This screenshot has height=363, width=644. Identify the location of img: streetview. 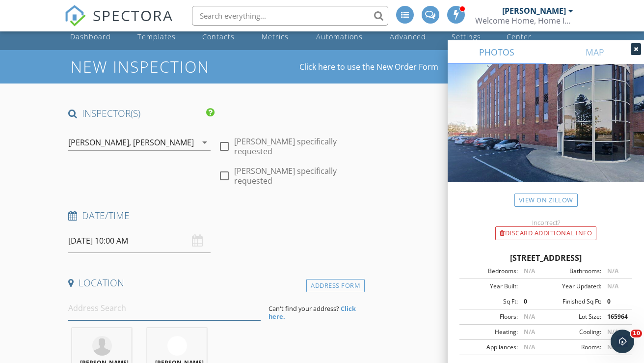
(546, 134).